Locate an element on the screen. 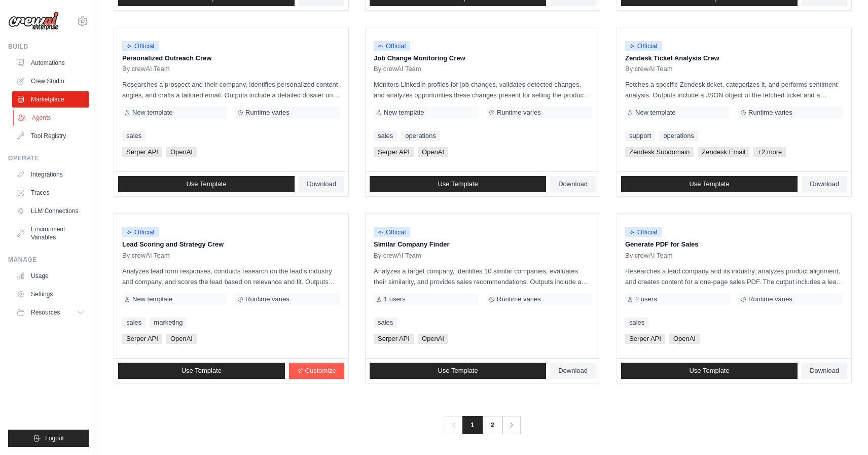  p: Analyzes lead form responses, conducts research on the lead's industry and company, and scores th... is located at coordinates (231, 276).